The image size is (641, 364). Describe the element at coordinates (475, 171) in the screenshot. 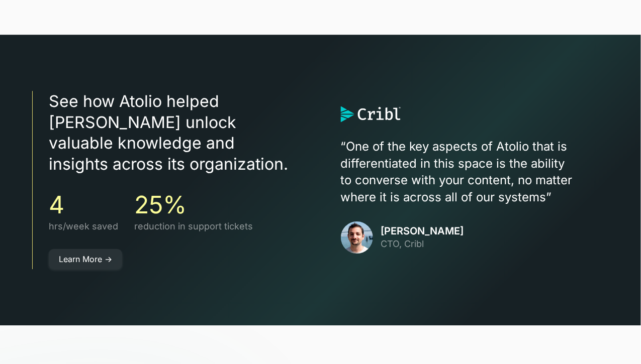

I see `p: “One of the key aspects of Atolio that is differentiated in this space is the ability to converse...` at that location.